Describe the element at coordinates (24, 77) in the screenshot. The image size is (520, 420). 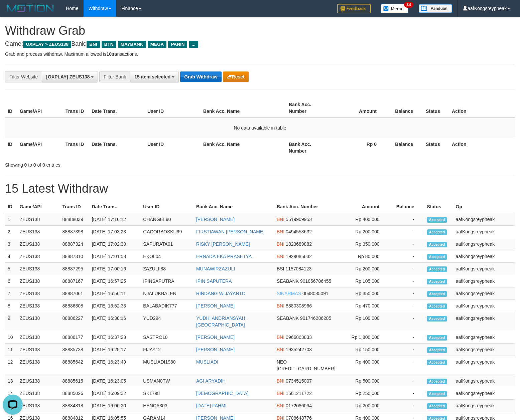
I see `div: Filter Website` at that location.